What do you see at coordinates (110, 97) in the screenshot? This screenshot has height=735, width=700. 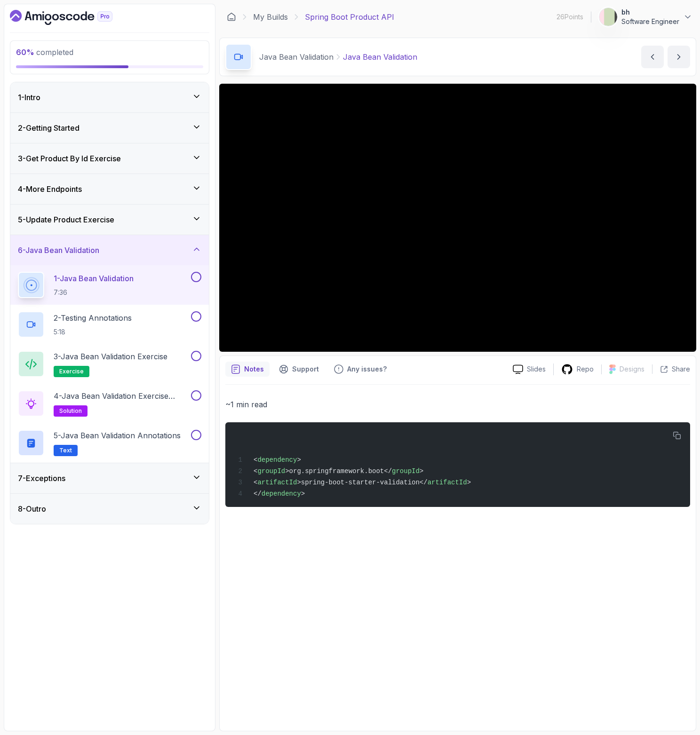 I see `button: 1-Intro` at bounding box center [110, 97].